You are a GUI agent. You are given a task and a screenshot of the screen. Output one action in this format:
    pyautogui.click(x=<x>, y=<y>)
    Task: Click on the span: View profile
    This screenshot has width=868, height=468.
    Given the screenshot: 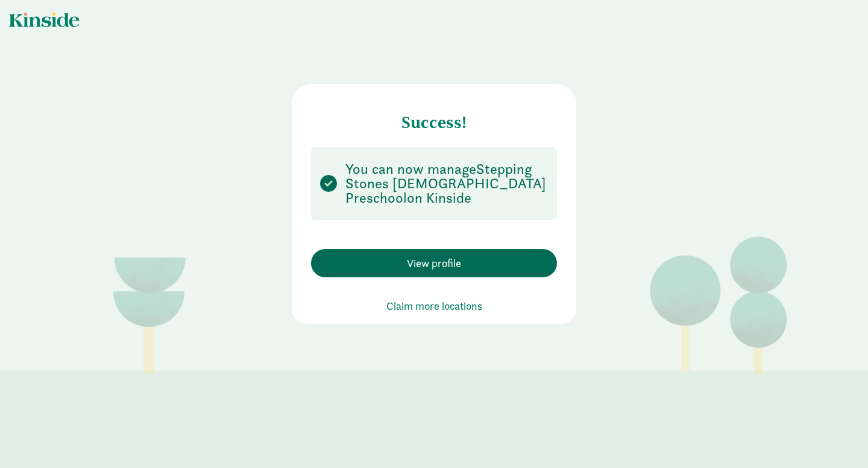 What is the action you would take?
    pyautogui.click(x=434, y=263)
    